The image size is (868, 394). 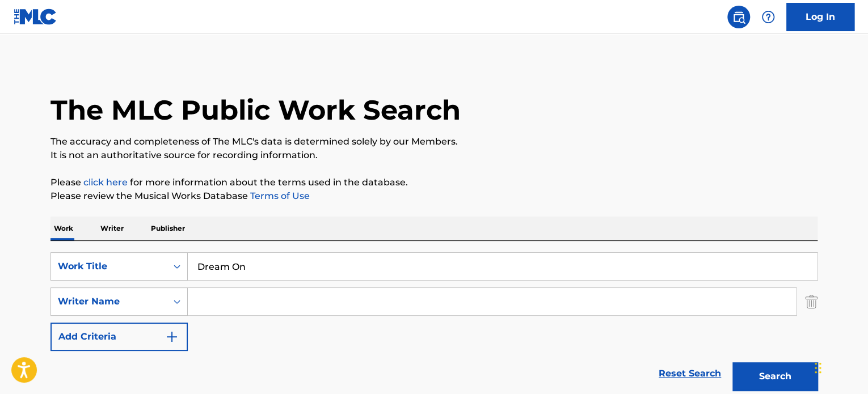 What do you see at coordinates (768, 17) in the screenshot?
I see `div: Help` at bounding box center [768, 17].